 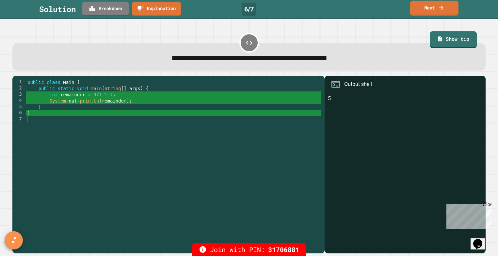 What do you see at coordinates (14, 240) in the screenshot?
I see `button: SpeedDial basic example` at bounding box center [14, 240].